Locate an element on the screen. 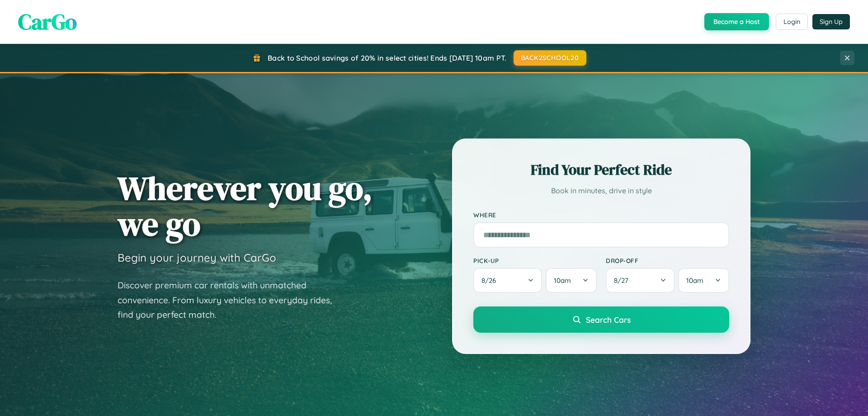 Image resolution: width=868 pixels, height=416 pixels. label: Where is located at coordinates (602, 214).